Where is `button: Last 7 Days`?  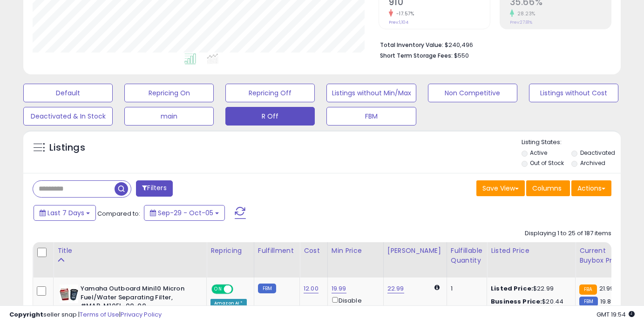
button: Last 7 Days is located at coordinates (65, 213).